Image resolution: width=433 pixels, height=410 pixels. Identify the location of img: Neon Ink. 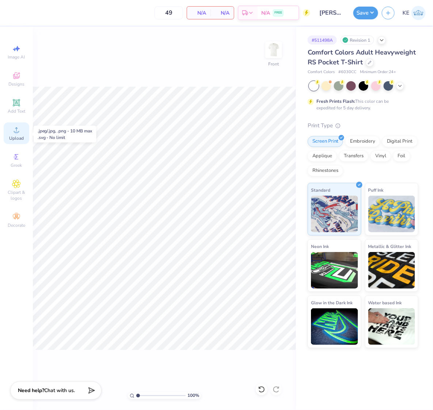
(334, 270).